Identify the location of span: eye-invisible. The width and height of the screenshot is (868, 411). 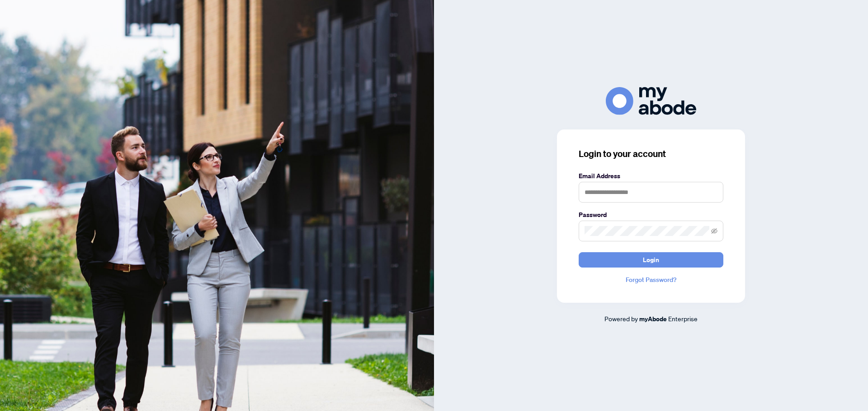
(714, 231).